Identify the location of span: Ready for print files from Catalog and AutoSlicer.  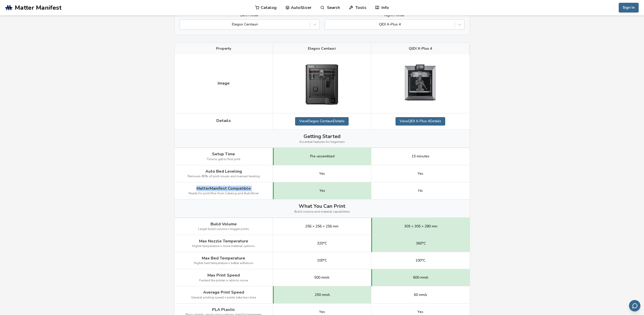
(224, 194).